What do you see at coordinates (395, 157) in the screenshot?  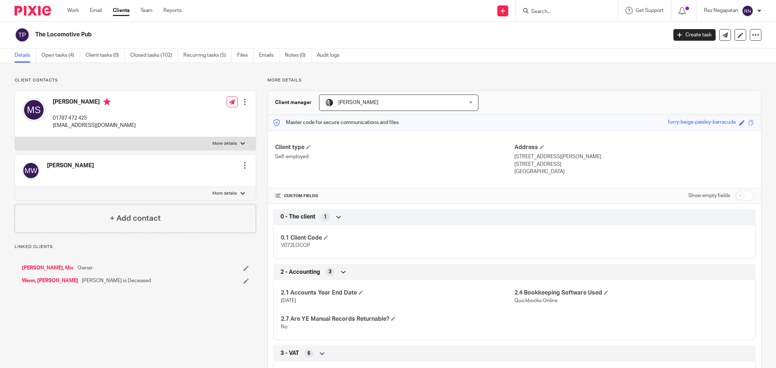 I see `p: Self-employed` at bounding box center [395, 157].